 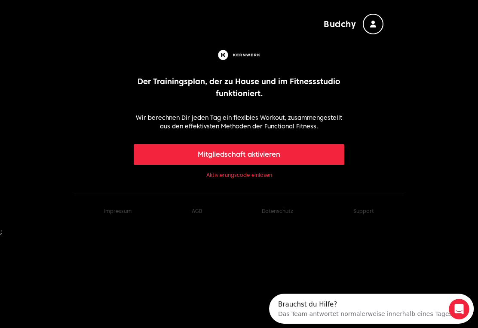 What do you see at coordinates (353, 24) in the screenshot?
I see `button: Budchy` at bounding box center [353, 24].